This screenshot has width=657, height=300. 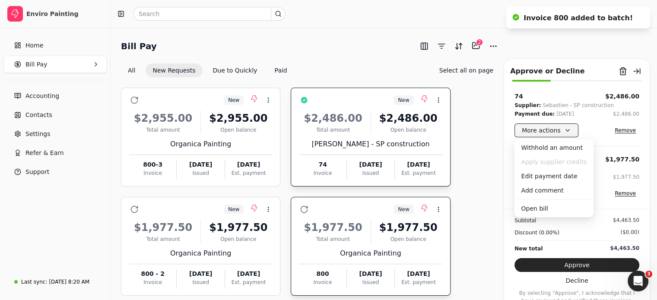 I want to click on div: Approve or Decline, so click(x=547, y=71).